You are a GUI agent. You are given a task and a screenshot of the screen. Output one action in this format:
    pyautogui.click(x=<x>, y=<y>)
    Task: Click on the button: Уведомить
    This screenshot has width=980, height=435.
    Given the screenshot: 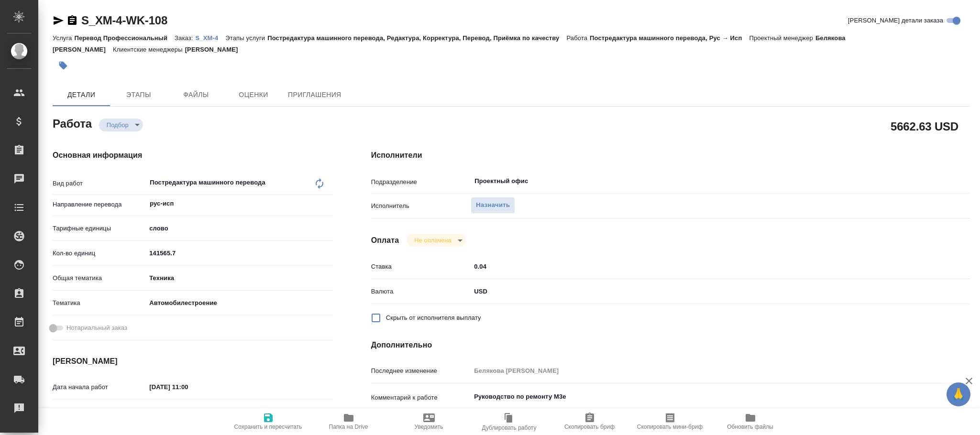 What is the action you would take?
    pyautogui.click(x=429, y=422)
    